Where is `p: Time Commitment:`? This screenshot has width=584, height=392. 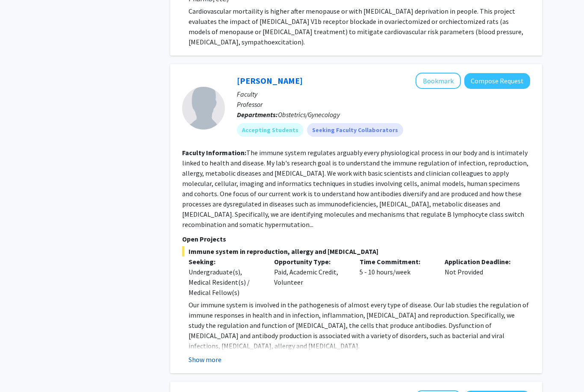 p: Time Commitment: is located at coordinates (396, 261).